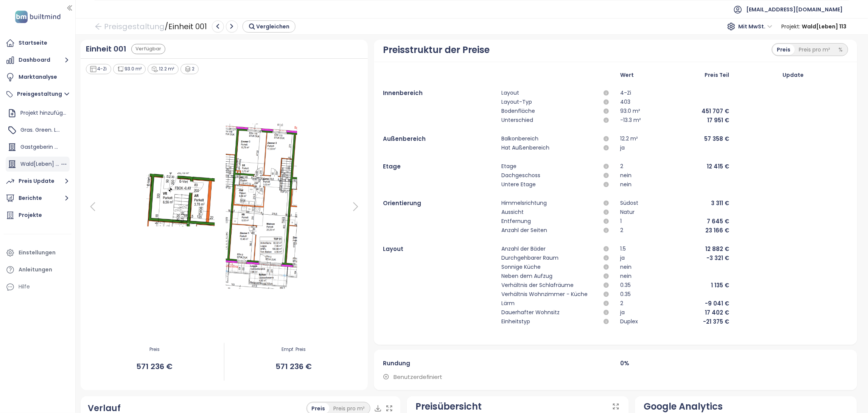  Describe the element at coordinates (527, 276) in the screenshot. I see `div: Neben dem Aufzug` at that location.